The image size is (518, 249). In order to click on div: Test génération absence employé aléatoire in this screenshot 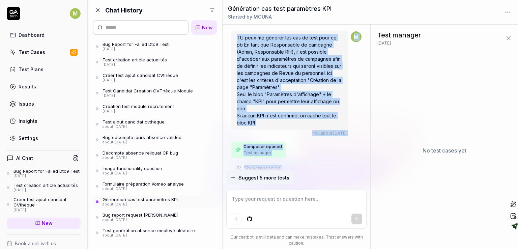, I will do `click(149, 231)`.